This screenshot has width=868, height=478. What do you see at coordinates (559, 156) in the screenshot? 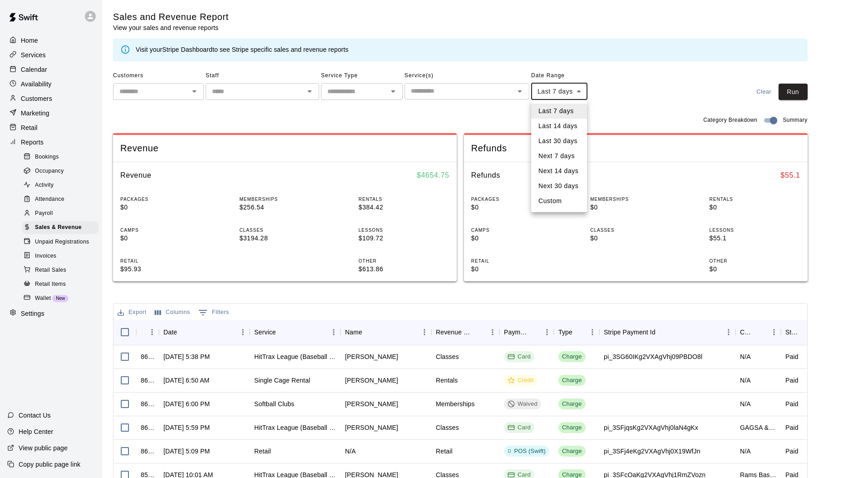
I see `li: Next 7 days` at bounding box center [559, 156].